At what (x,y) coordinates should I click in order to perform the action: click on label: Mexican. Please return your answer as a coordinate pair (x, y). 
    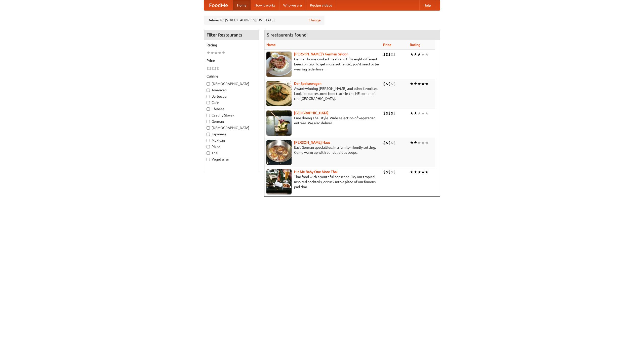
    Looking at the image, I should click on (231, 140).